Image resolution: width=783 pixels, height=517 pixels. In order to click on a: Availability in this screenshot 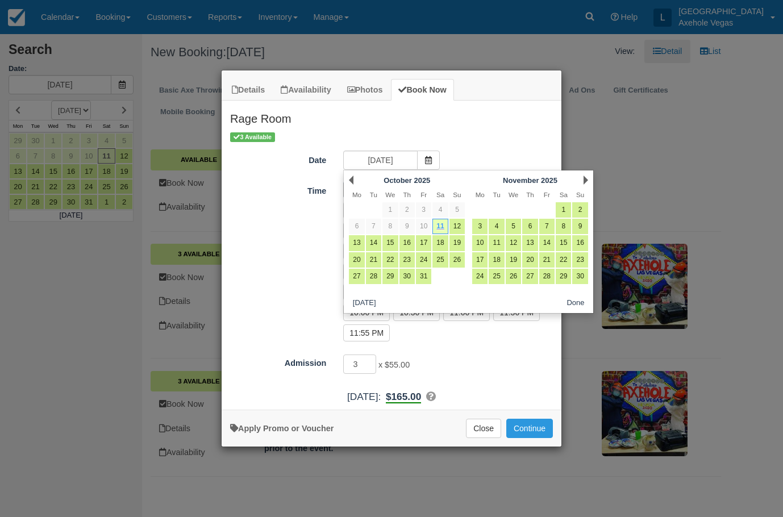, I will do `click(306, 90)`.